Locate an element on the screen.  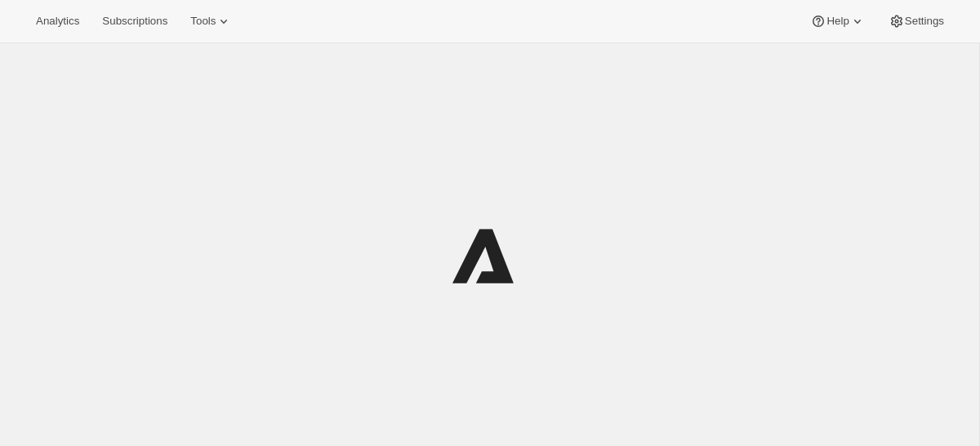
span: Analytics is located at coordinates (57, 22).